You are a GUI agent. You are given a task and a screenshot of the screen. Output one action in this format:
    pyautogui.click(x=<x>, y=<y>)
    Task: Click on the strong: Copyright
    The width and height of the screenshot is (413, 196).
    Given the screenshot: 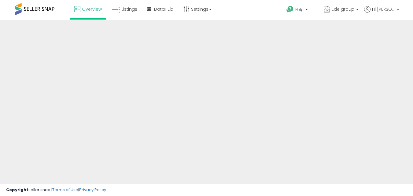 What is the action you would take?
    pyautogui.click(x=17, y=189)
    